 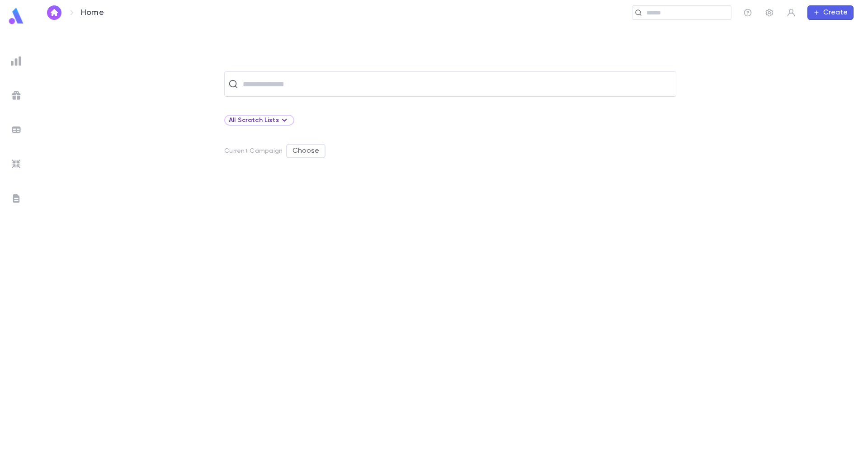 What do you see at coordinates (831, 12) in the screenshot?
I see `button: Create` at bounding box center [831, 12].